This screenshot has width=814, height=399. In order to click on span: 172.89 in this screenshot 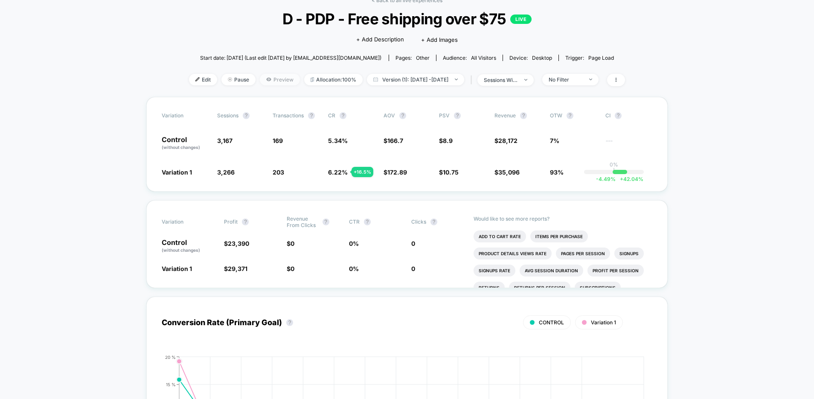, I will do `click(397, 172)`.